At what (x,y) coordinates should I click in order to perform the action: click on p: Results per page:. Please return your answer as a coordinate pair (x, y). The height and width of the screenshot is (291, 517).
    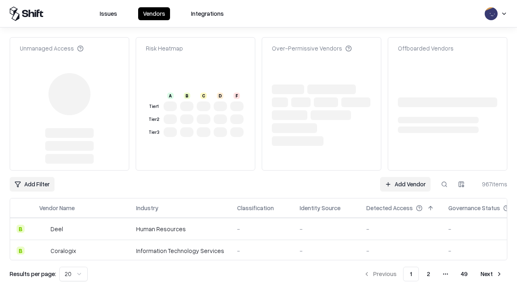
    Looking at the image, I should click on (33, 273).